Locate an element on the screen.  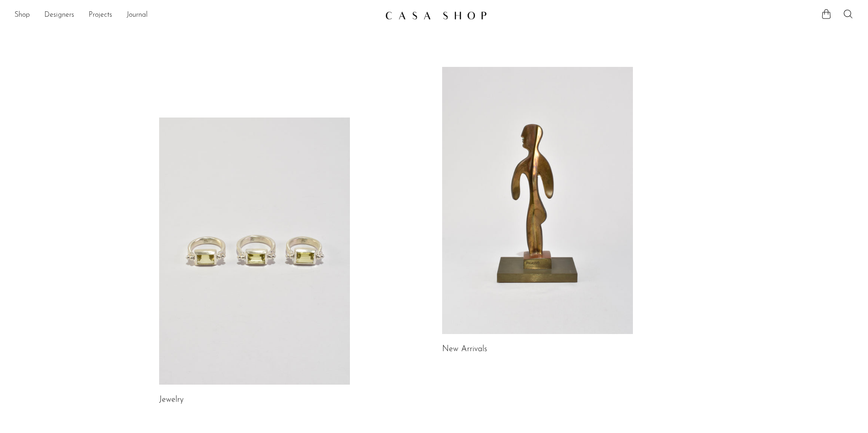
a: Jewelry is located at coordinates (171, 400).